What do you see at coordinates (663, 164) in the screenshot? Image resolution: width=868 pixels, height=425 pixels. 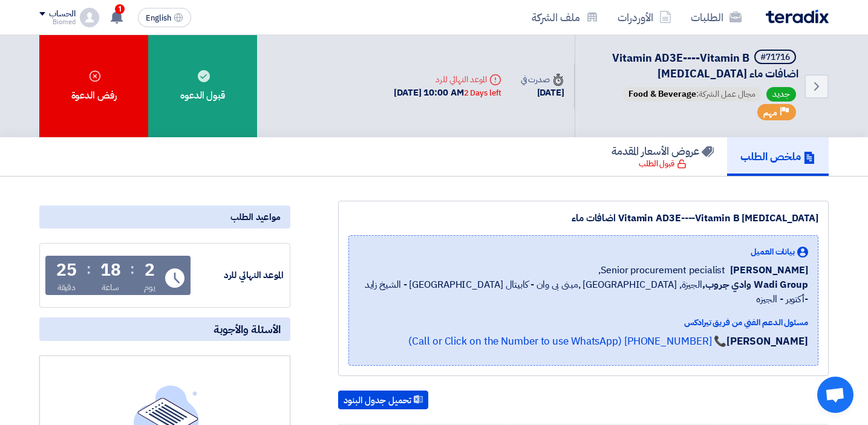 I see `div: قبول الطلب` at bounding box center [663, 164].